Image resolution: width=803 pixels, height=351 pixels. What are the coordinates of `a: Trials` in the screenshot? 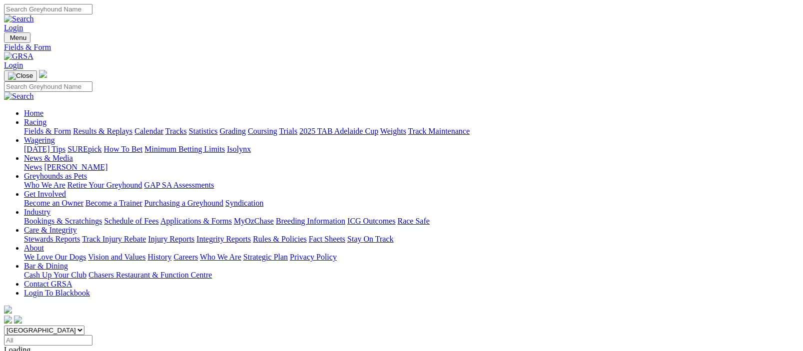 It's located at (288, 131).